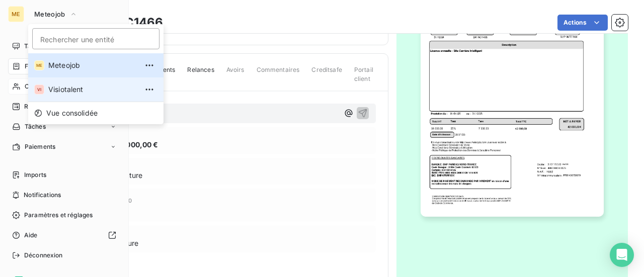 Image resolution: width=644 pixels, height=277 pixels. Describe the element at coordinates (96, 39) in the screenshot. I see `input: placeholder` at that location.